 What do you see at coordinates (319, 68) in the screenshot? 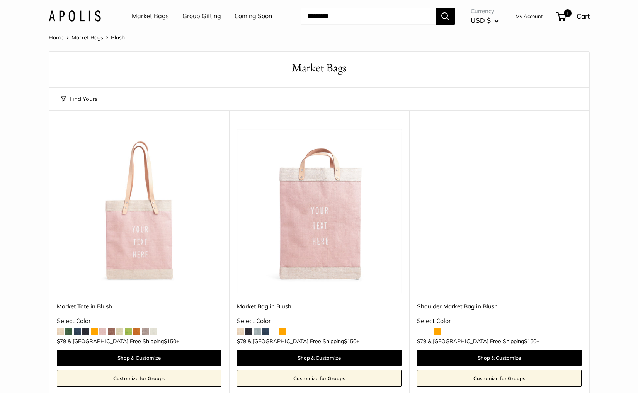
I see `h1: Market Bags` at bounding box center [319, 68].